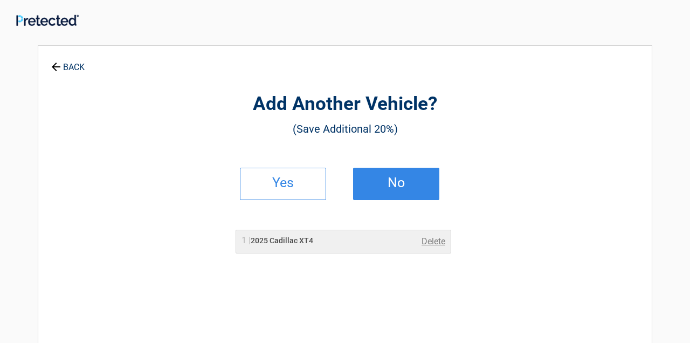 The width and height of the screenshot is (690, 343). What do you see at coordinates (47, 20) in the screenshot?
I see `img: Main Logo` at bounding box center [47, 20].